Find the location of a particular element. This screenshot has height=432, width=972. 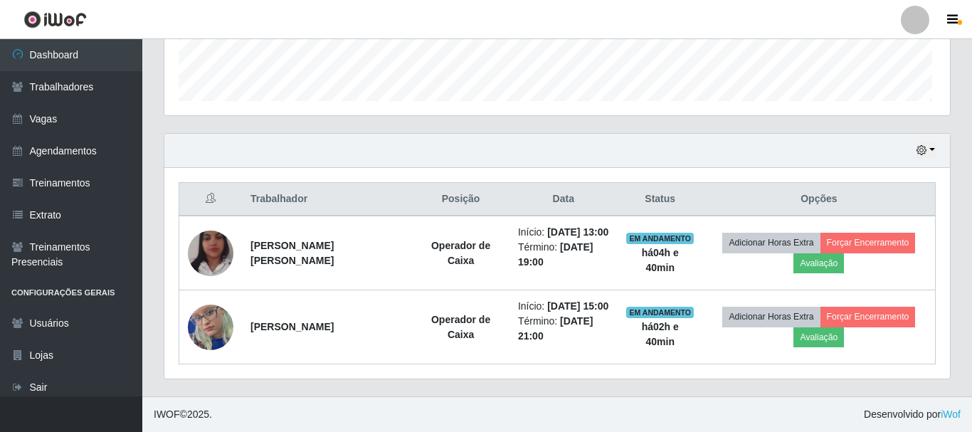

th: Opções is located at coordinates (819, 199).